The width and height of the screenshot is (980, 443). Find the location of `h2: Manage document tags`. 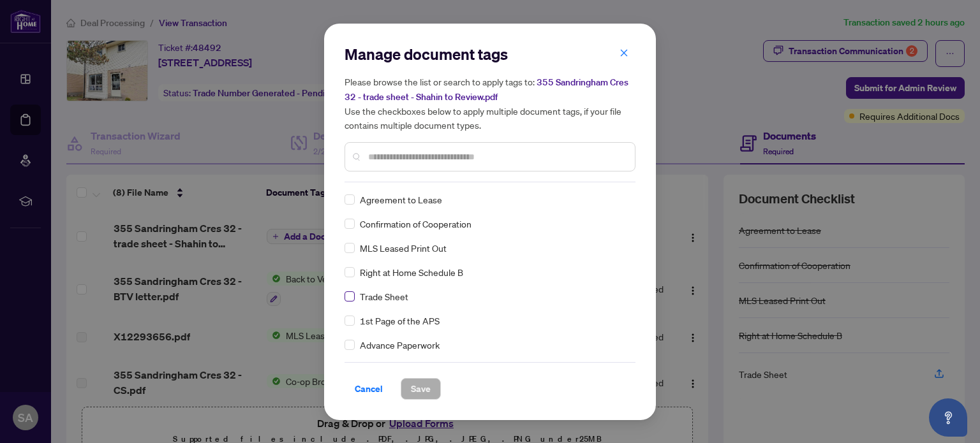

h2: Manage document tags is located at coordinates (490, 54).